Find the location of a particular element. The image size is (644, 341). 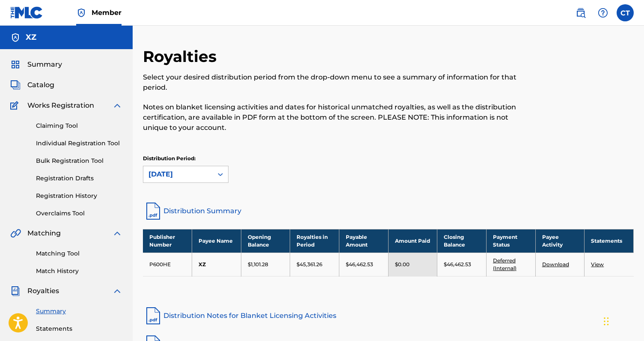

img: Top Rightsholder is located at coordinates (81, 13).